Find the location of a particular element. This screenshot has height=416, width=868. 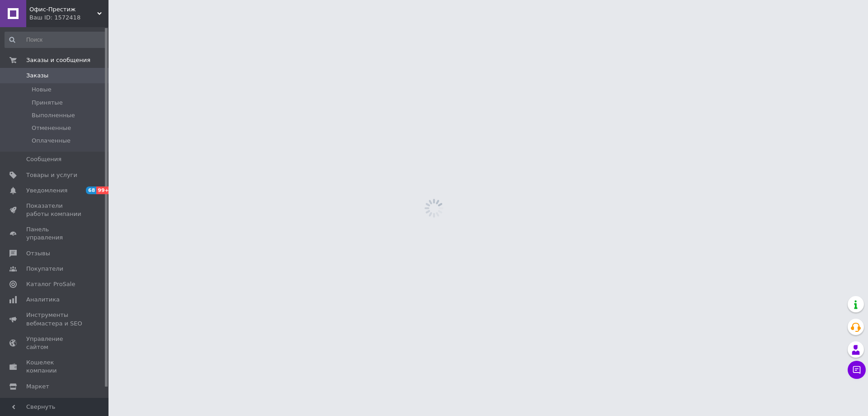

span: Заказы is located at coordinates (37, 76).